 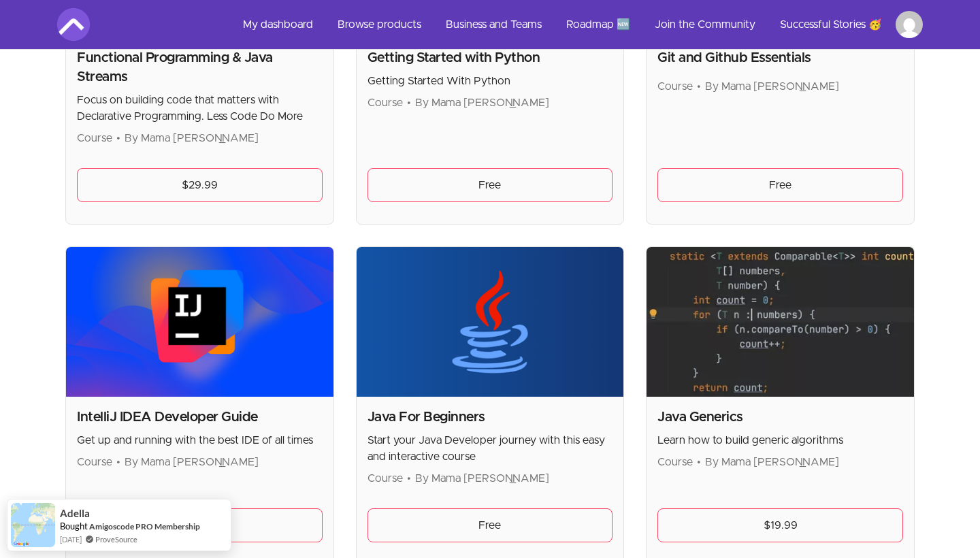 I want to click on a: Roadmap 🆕, so click(x=598, y=24).